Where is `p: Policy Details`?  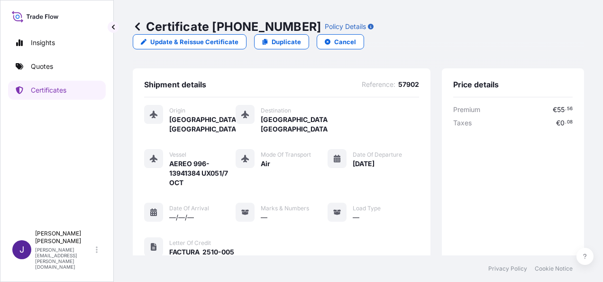 p: Policy Details is located at coordinates (345, 27).